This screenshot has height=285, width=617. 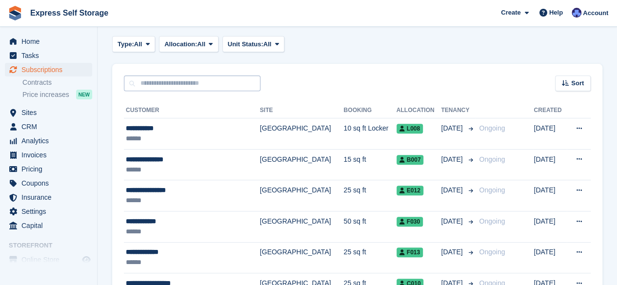 I want to click on span: Help, so click(x=556, y=13).